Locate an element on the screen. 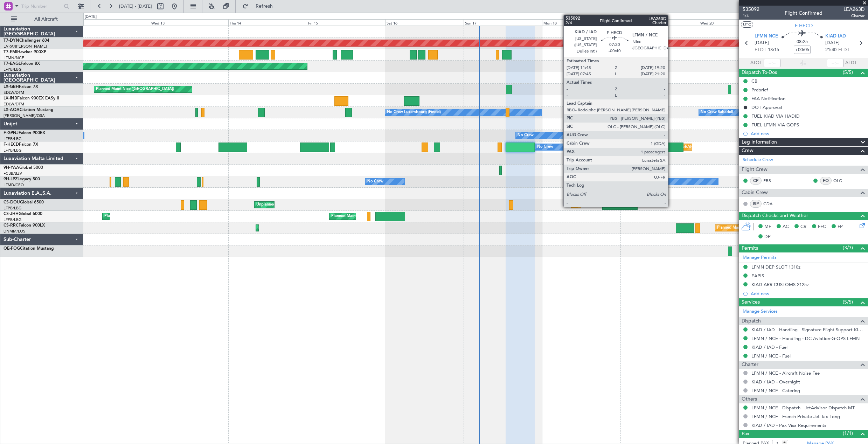 Image resolution: width=868 pixels, height=444 pixels. div: Flight Confirmed is located at coordinates (803, 13).